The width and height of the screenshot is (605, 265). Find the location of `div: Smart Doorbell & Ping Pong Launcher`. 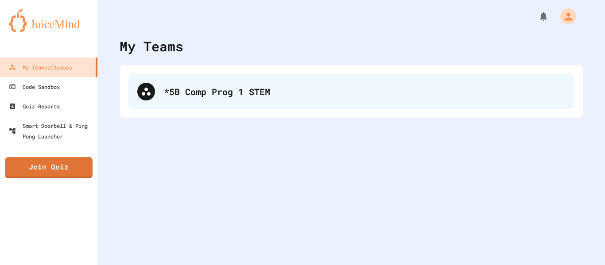

div: Smart Doorbell & Ping Pong Launcher is located at coordinates (51, 131).